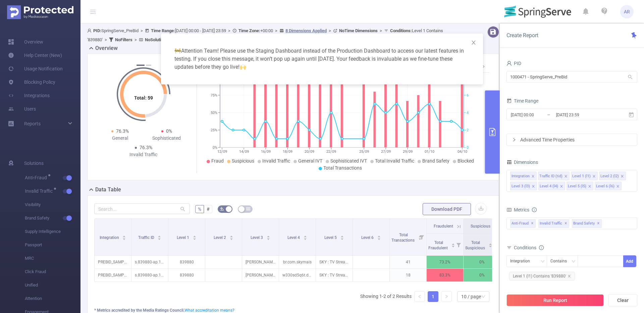  What do you see at coordinates (583, 114) in the screenshot?
I see `input: End date` at bounding box center [583, 114].